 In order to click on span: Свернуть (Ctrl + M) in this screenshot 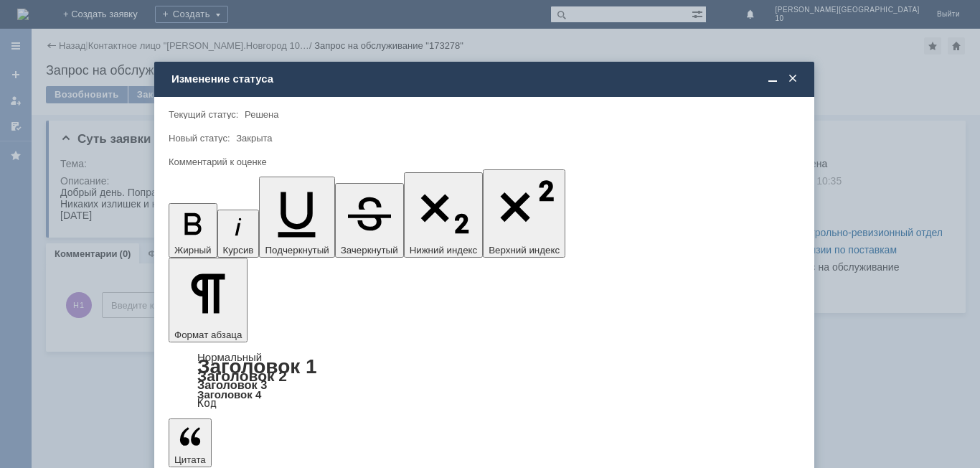, I will do `click(773, 79)`.